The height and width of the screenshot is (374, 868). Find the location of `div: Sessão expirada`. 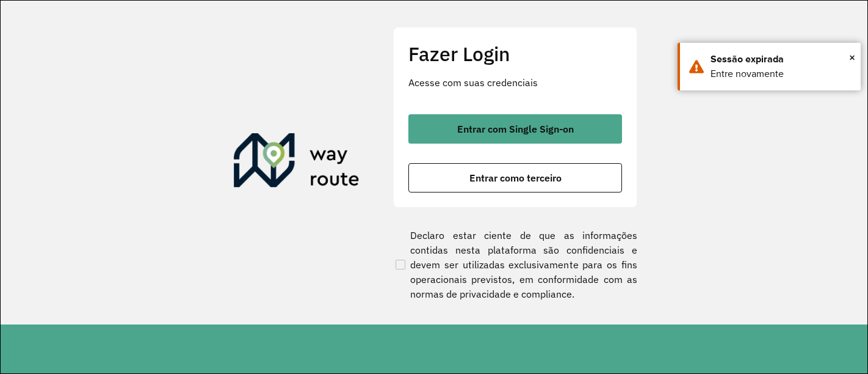

div: Sessão expirada is located at coordinates (781, 60).